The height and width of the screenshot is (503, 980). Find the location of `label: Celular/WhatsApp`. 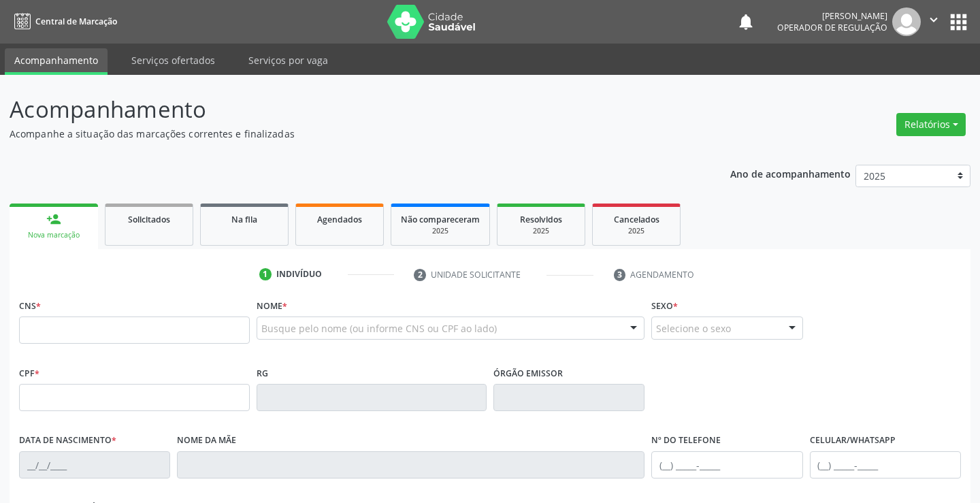

label: Celular/WhatsApp is located at coordinates (853, 440).